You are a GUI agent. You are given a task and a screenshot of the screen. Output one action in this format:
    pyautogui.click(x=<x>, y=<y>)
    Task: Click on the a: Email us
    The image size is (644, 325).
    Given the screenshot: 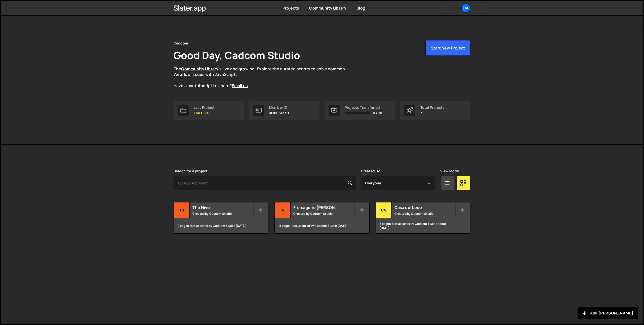 What is the action you would take?
    pyautogui.click(x=240, y=86)
    